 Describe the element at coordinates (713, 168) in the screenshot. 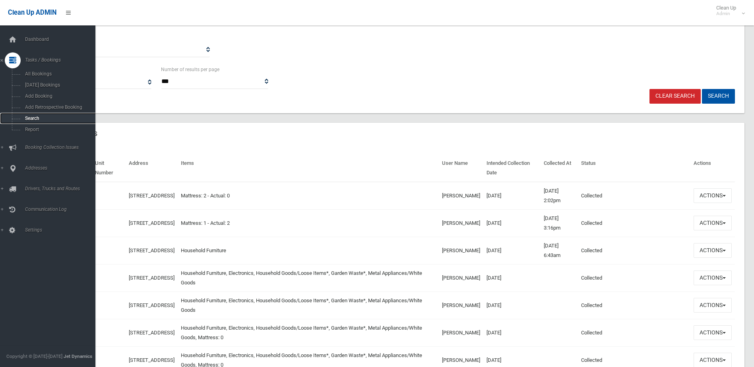

I see `th: Actions` at that location.